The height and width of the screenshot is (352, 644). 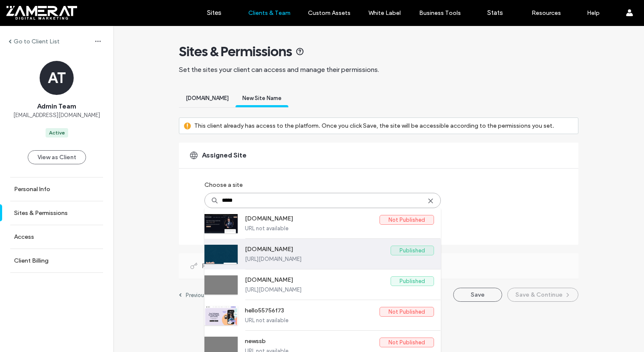 What do you see at coordinates (37, 41) in the screenshot?
I see `label: Go to Client List` at bounding box center [37, 41].